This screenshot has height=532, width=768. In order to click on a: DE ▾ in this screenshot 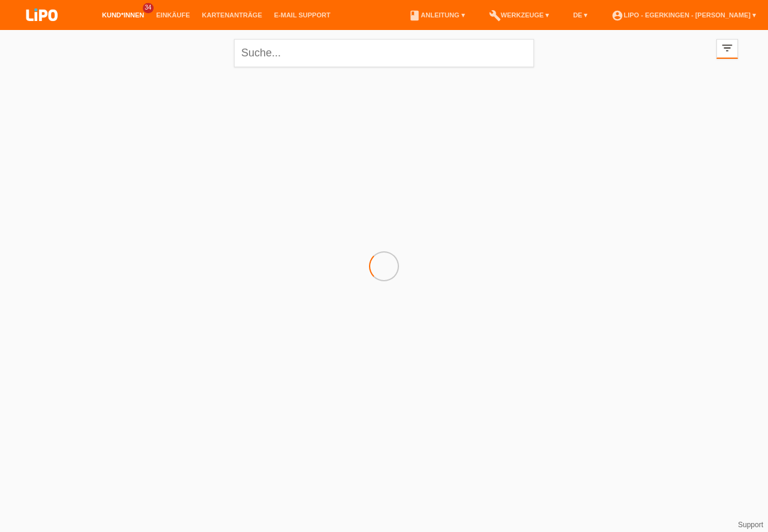, I will do `click(581, 15)`.